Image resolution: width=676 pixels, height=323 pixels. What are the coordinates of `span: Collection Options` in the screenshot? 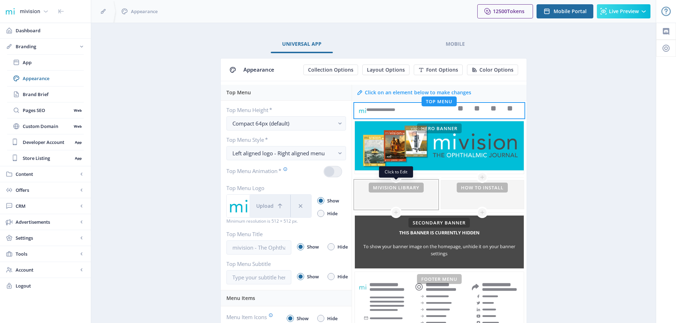 It's located at (331, 70).